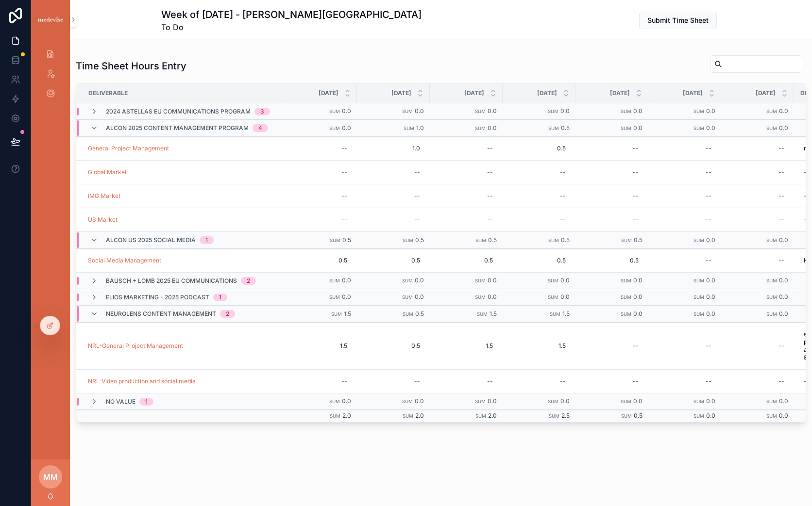  Describe the element at coordinates (160, 314) in the screenshot. I see `span: Neurolens Content Management` at that location.